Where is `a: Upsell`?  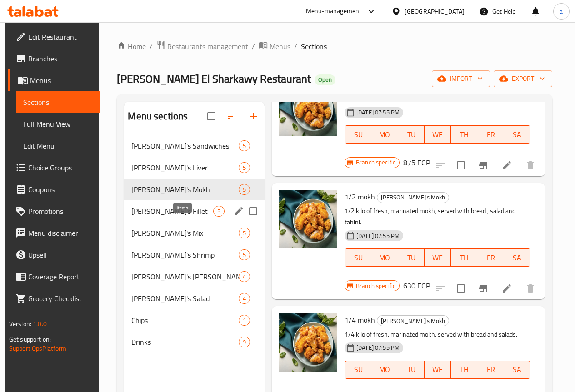
a: Upsell is located at coordinates (54, 255).